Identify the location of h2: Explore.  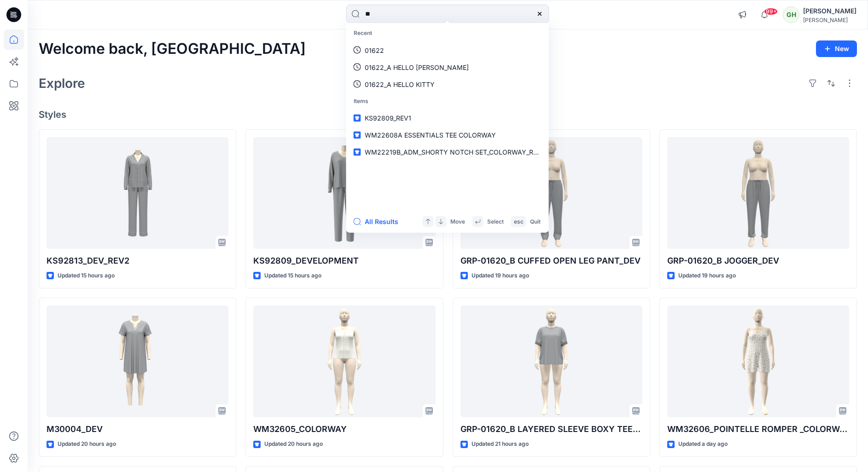
(62, 83).